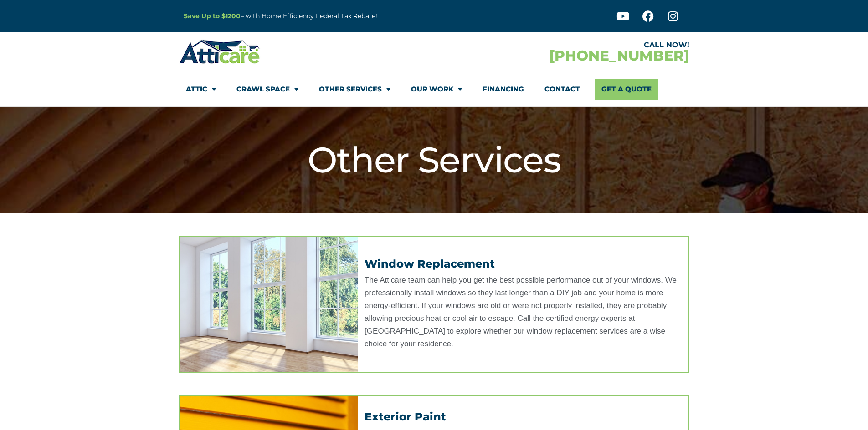 The image size is (868, 430). What do you see at coordinates (354, 89) in the screenshot?
I see `a: Other Services` at bounding box center [354, 89].